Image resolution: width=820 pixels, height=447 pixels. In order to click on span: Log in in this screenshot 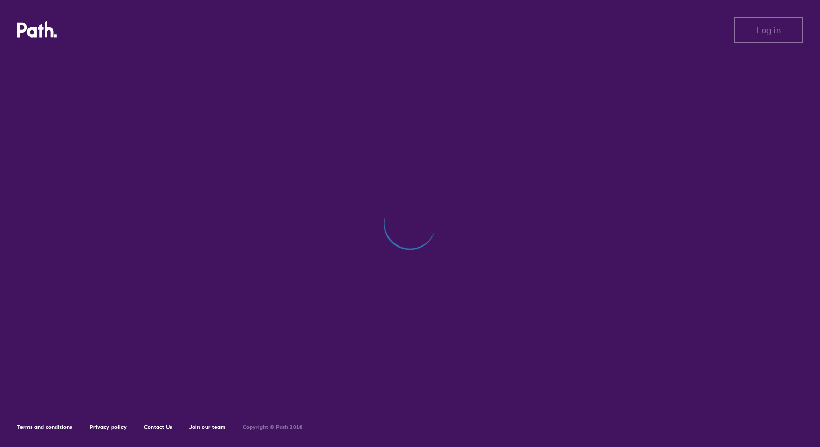, I will do `click(768, 30)`.